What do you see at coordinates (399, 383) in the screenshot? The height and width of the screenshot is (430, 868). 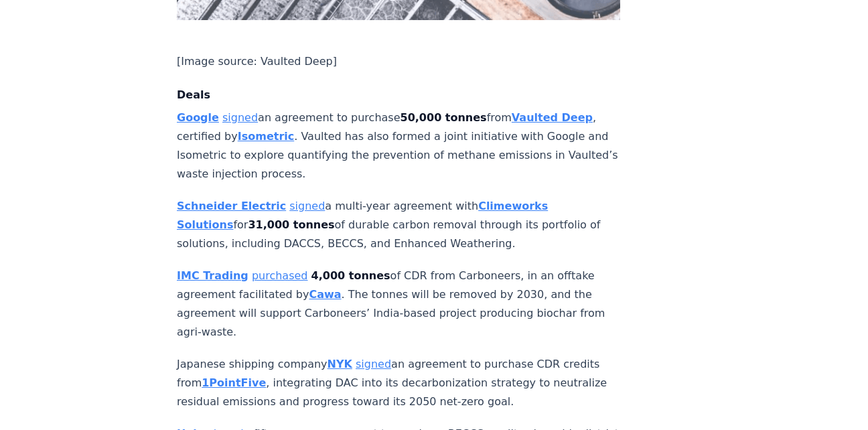 I see `p: Japanese shipping company an agreement to purchase CDR credits from , integrating DAC into its de...` at bounding box center [399, 383].